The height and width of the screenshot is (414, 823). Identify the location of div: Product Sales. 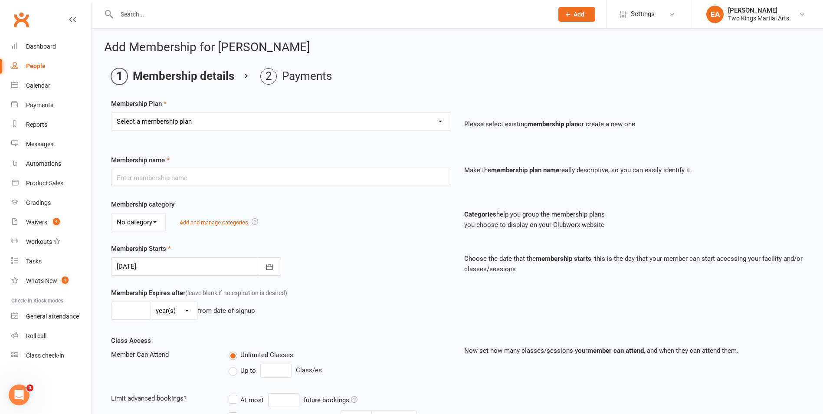
(45, 183).